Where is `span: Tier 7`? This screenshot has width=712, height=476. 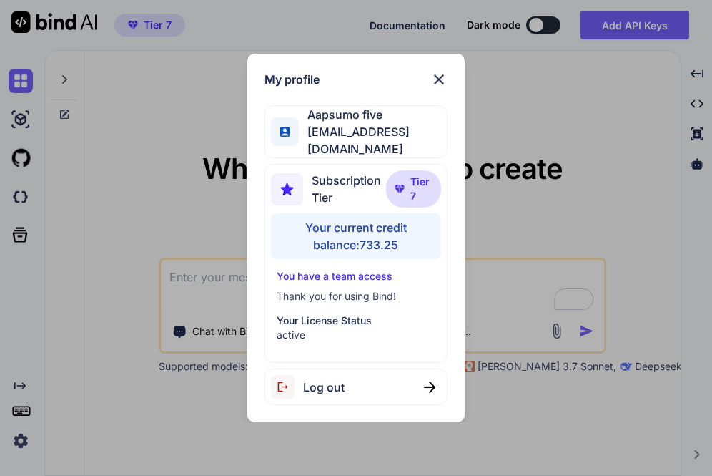 span: Tier 7 is located at coordinates (421, 189).